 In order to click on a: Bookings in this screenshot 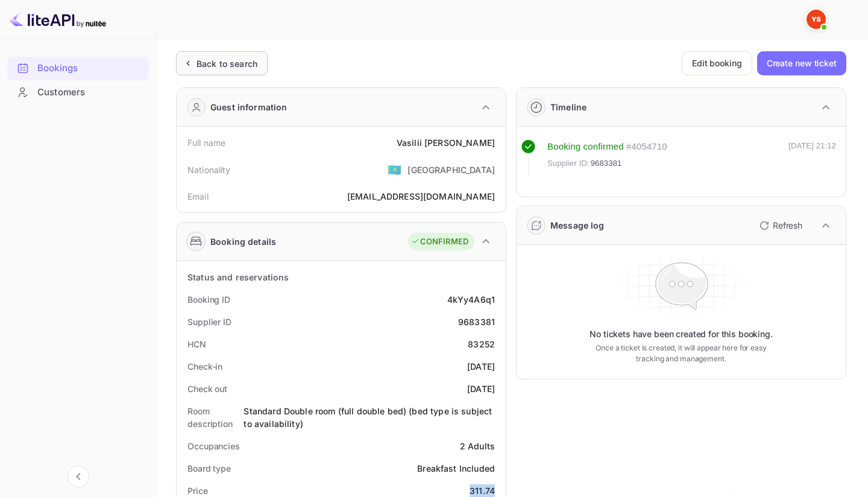, I will do `click(78, 67)`.